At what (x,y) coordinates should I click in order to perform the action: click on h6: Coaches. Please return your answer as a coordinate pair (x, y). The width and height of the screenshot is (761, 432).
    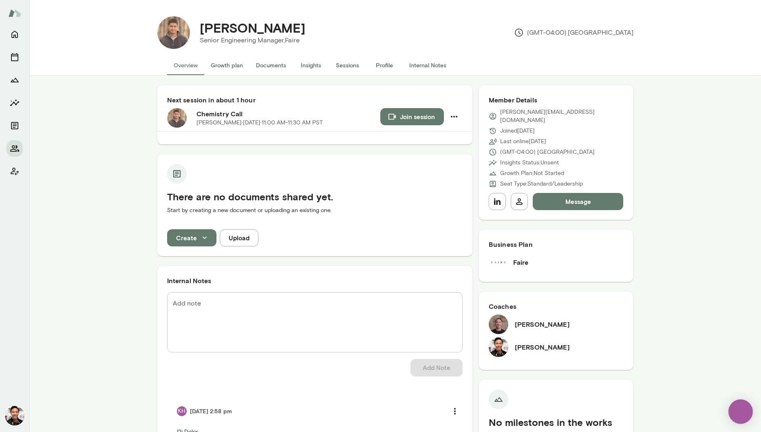
    Looking at the image, I should click on (556, 306).